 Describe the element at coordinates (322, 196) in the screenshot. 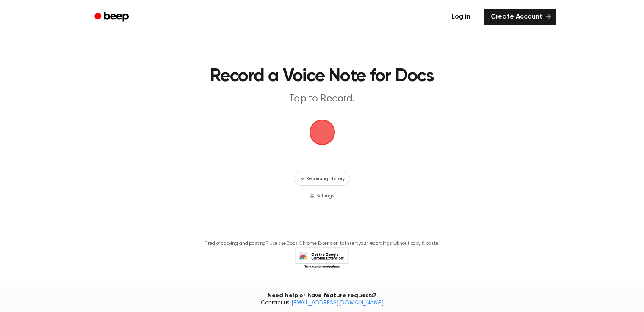

I see `button: Settings` at that location.